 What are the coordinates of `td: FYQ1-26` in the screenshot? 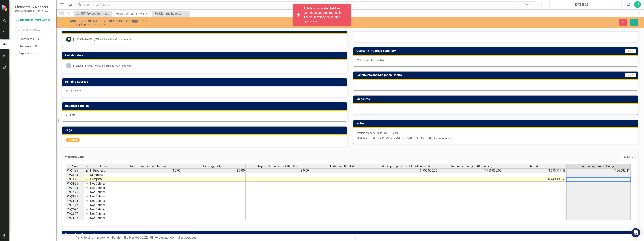 It's located at (75, 188).